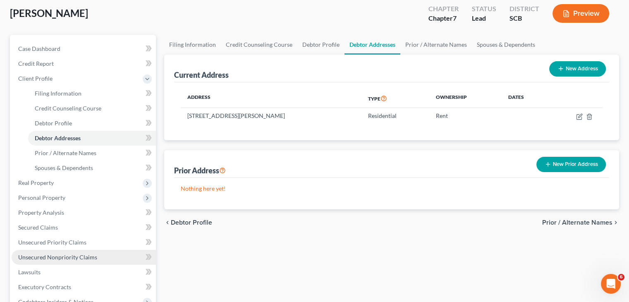  What do you see at coordinates (455, 18) in the screenshot?
I see `span: 7` at bounding box center [455, 18].